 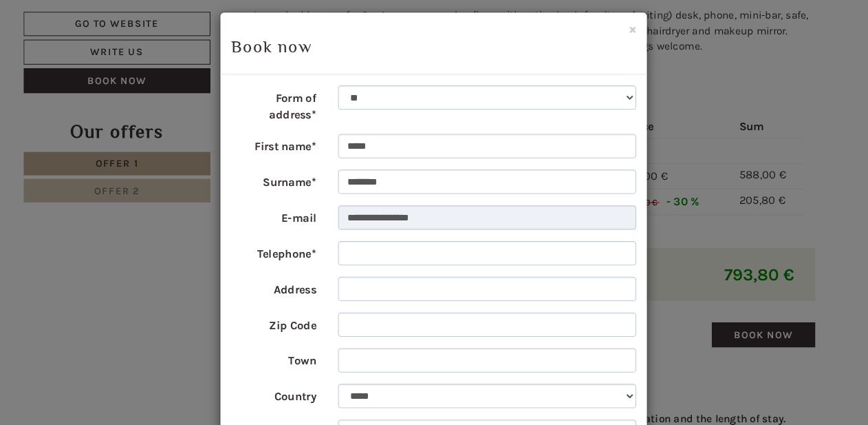 I want to click on div: Hello, how can we help you?, so click(x=88, y=58).